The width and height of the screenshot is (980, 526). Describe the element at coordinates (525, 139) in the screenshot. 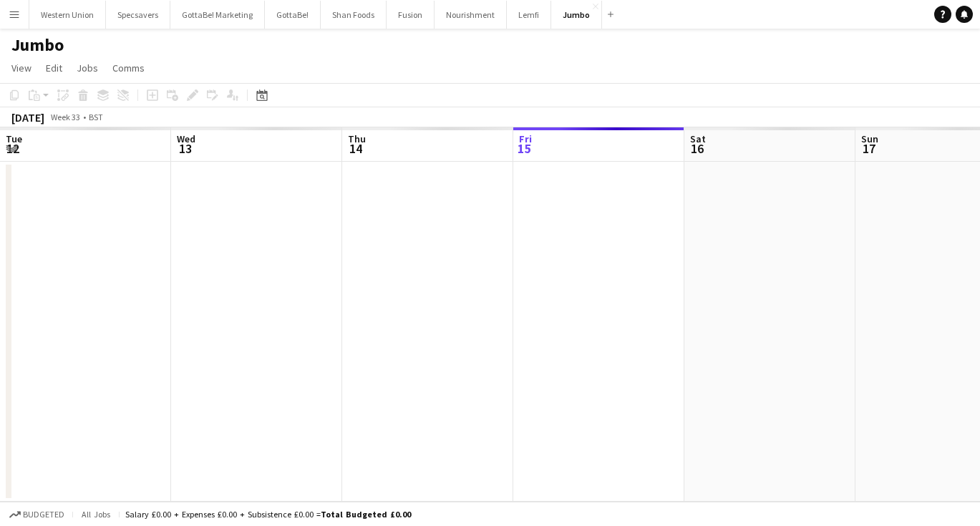

I see `span: Fri` at that location.